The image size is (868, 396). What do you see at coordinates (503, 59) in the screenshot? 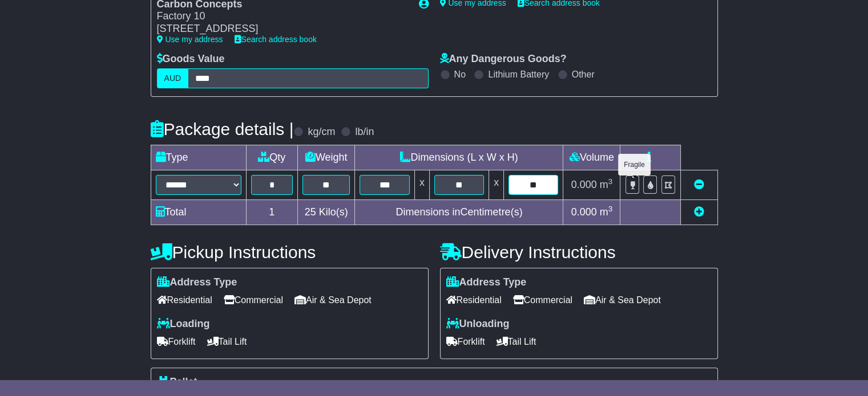
I see `label: Any Dangerous Goods?` at bounding box center [503, 59].